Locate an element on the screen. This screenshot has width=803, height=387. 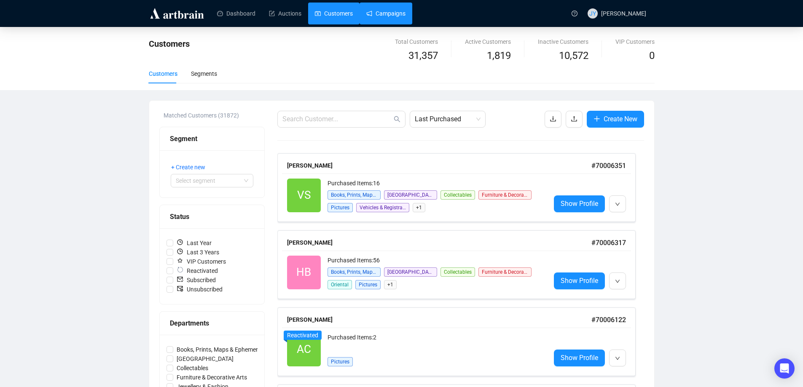
div: Status is located at coordinates (212, 217).